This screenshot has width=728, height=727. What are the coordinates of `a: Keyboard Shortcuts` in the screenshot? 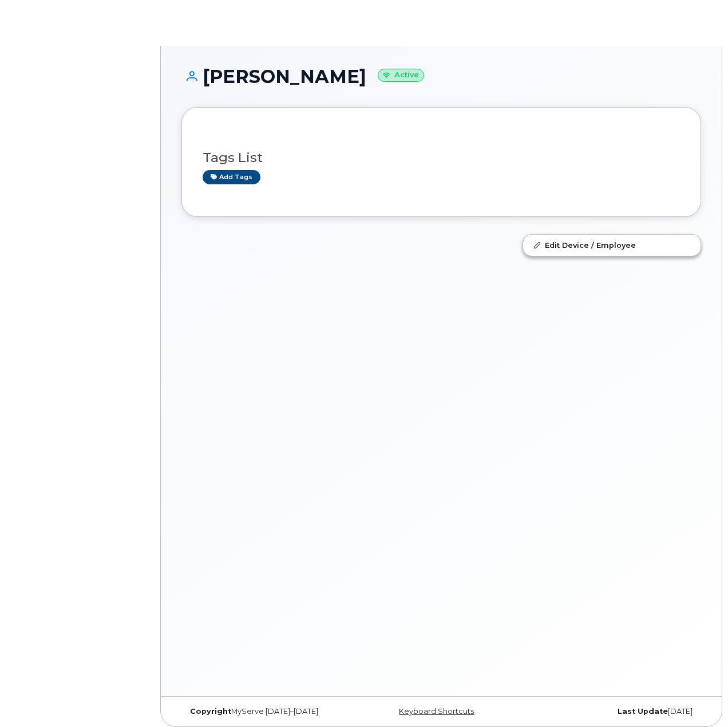 It's located at (436, 711).